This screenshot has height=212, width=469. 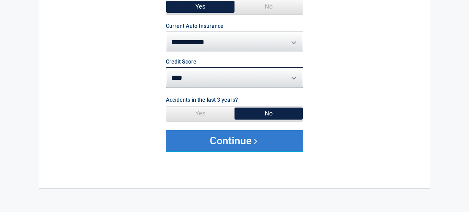 What do you see at coordinates (195, 26) in the screenshot?
I see `label: Current Auto Insurance` at bounding box center [195, 26].